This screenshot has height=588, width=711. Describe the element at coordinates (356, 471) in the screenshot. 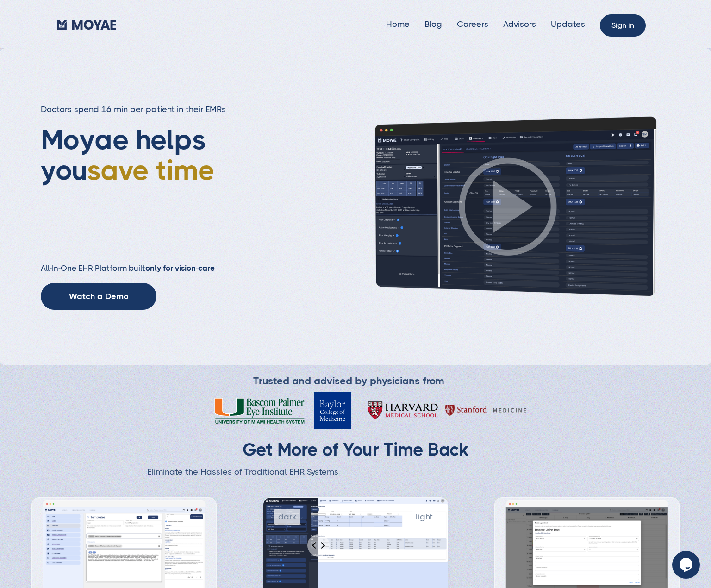

I see `p: Eliminate the Hassles of Traditional EHR Systems` at that location.